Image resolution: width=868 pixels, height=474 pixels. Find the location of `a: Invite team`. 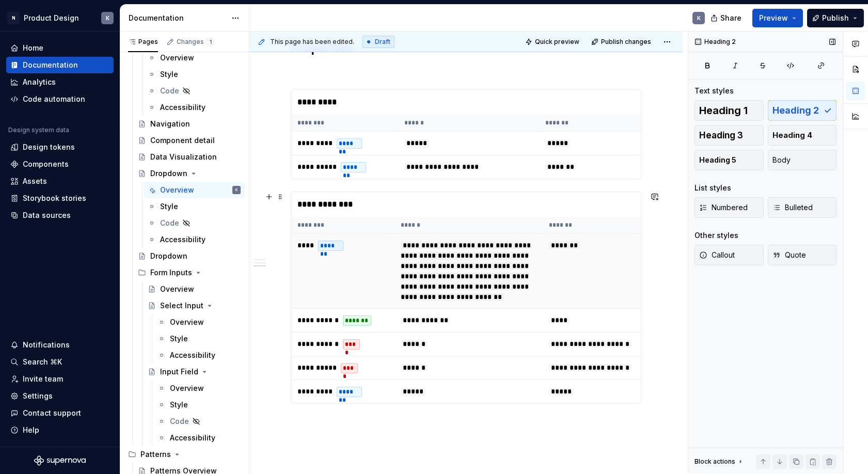

a: Invite team is located at coordinates (60, 379).